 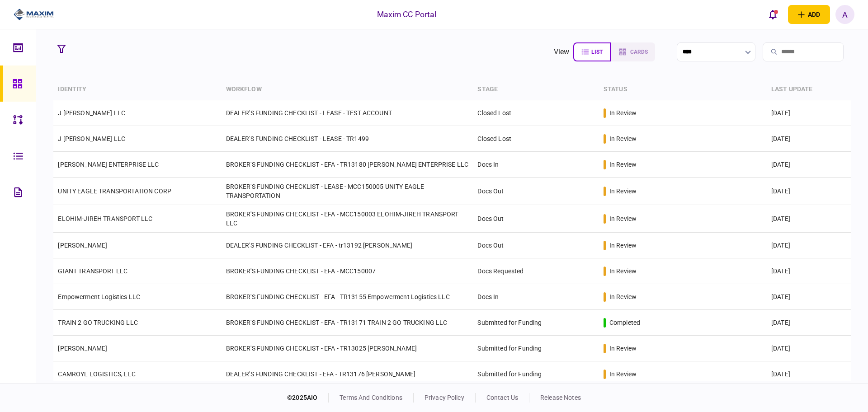 What do you see at coordinates (592, 52) in the screenshot?
I see `button: list` at bounding box center [592, 52].